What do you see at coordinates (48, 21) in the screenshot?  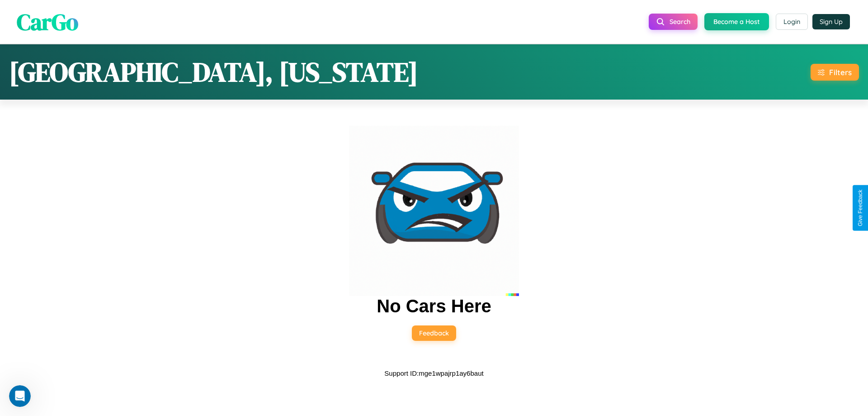 I see `span: CarGo` at bounding box center [48, 21].